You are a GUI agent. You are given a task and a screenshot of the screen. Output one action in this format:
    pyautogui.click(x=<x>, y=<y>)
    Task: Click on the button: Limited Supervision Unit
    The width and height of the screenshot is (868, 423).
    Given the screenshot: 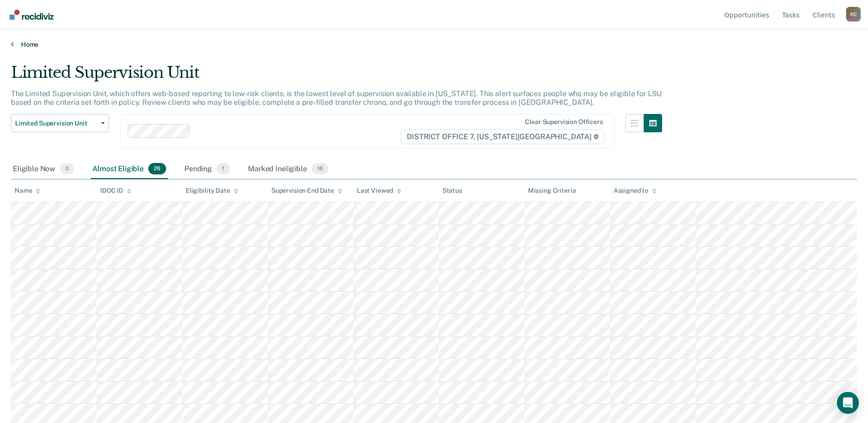 What is the action you would take?
    pyautogui.click(x=60, y=123)
    